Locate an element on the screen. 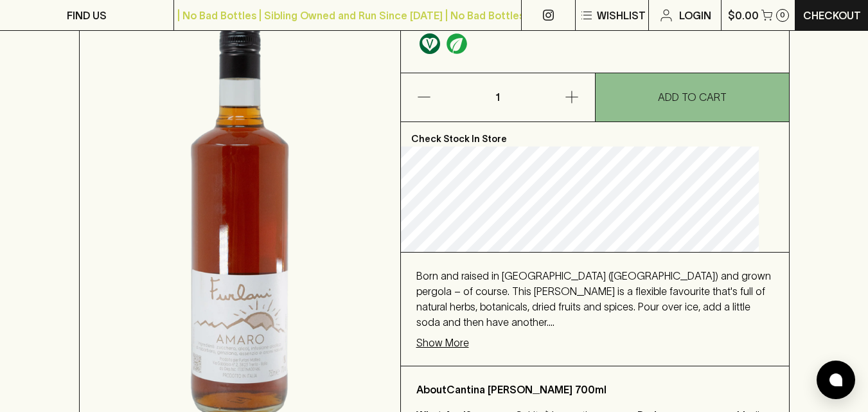  p: 0 is located at coordinates (782, 14).